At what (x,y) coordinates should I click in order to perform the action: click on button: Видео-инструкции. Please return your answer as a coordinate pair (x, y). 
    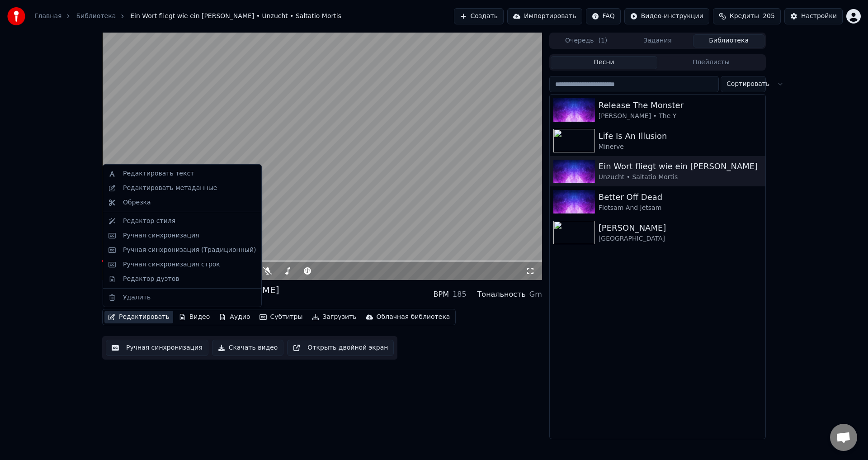
    Looking at the image, I should click on (667, 16).